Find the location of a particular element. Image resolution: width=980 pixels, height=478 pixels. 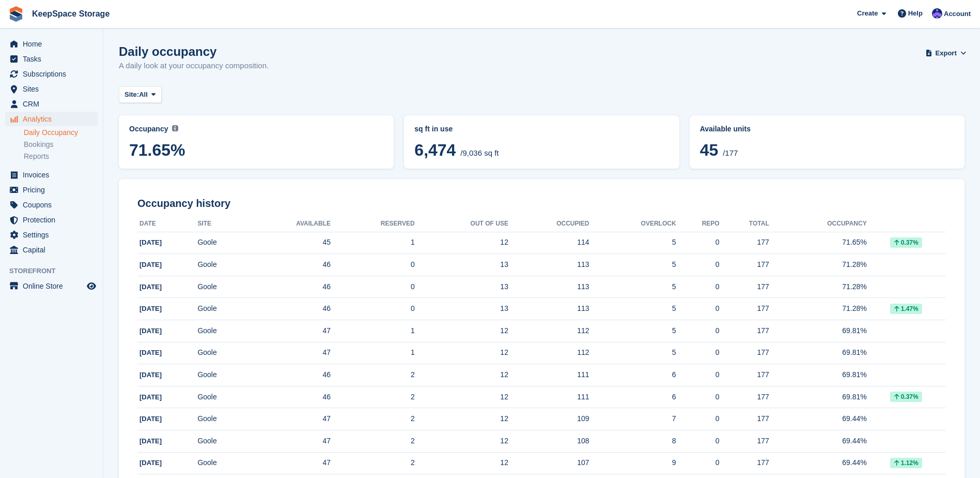

th: Overlock is located at coordinates (633, 224).